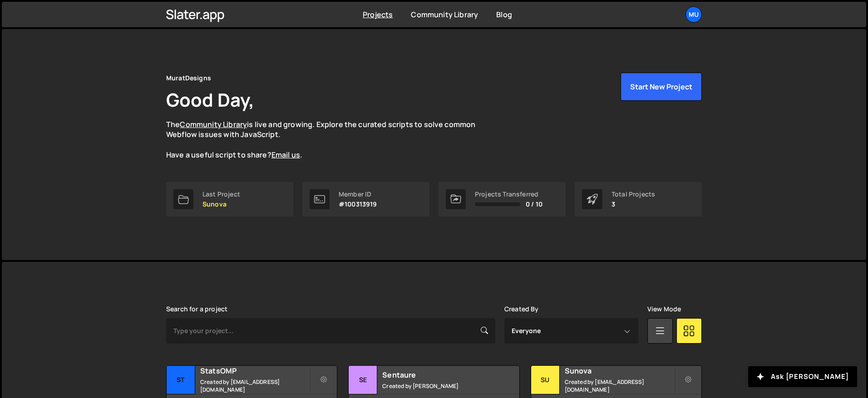 The width and height of the screenshot is (868, 398). What do you see at coordinates (664, 309) in the screenshot?
I see `label: View Mode` at bounding box center [664, 309].